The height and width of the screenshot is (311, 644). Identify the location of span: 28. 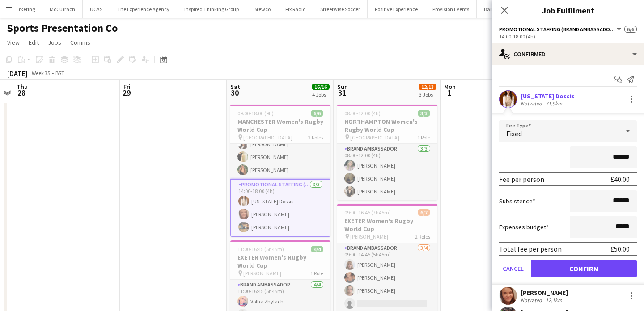
(21, 93).